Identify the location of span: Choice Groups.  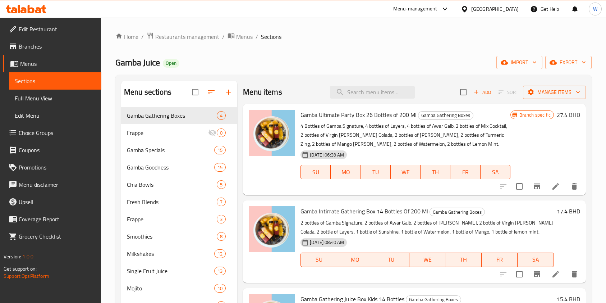
(57, 133).